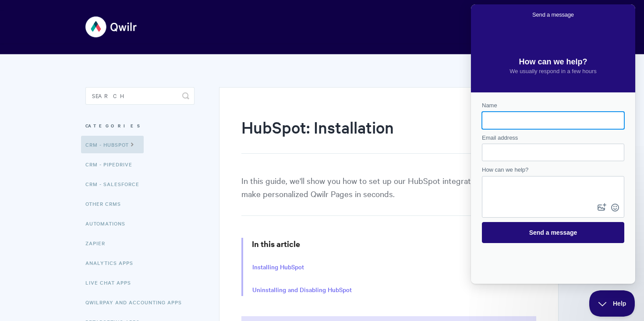  Describe the element at coordinates (108, 223) in the screenshot. I see `a: Automations` at that location.